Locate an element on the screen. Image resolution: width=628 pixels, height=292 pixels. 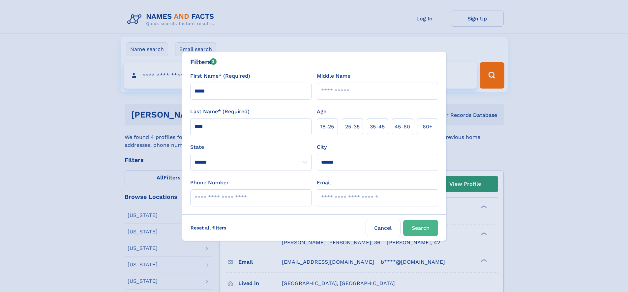
span: 60+ is located at coordinates (428, 127).